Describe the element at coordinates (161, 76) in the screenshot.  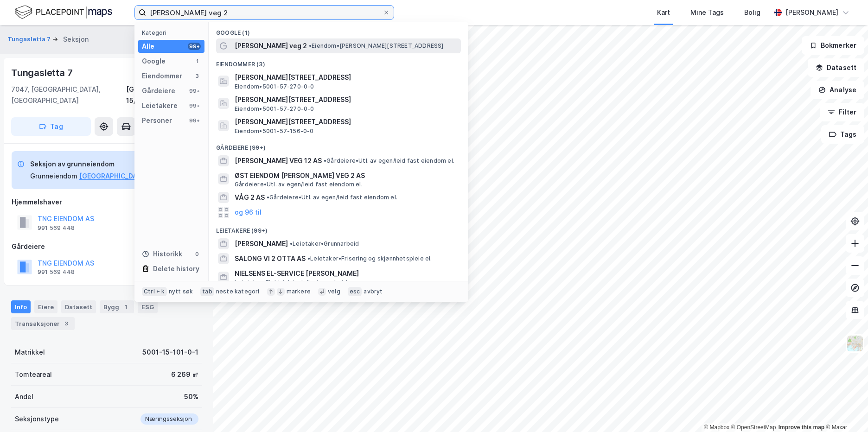
I see `div: Eiendommer` at that location.